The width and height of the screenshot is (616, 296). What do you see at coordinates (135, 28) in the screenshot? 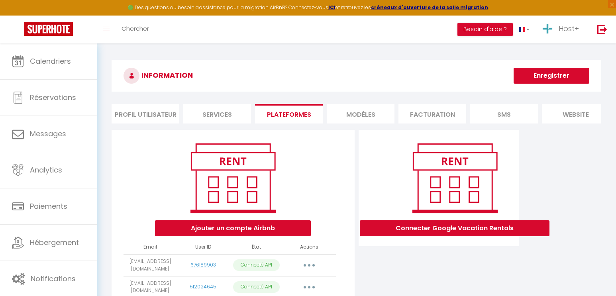
I see `span: Chercher` at bounding box center [135, 28].